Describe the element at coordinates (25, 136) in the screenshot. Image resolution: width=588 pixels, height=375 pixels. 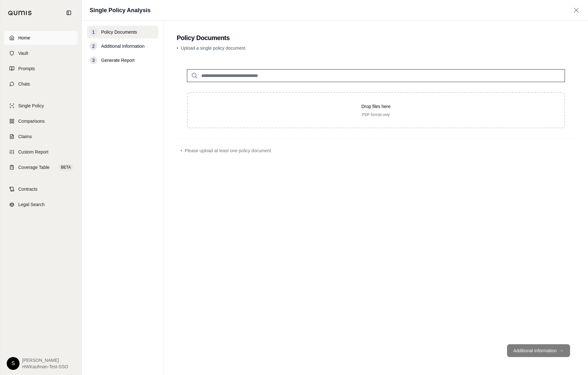
I see `span: Claims` at that location.